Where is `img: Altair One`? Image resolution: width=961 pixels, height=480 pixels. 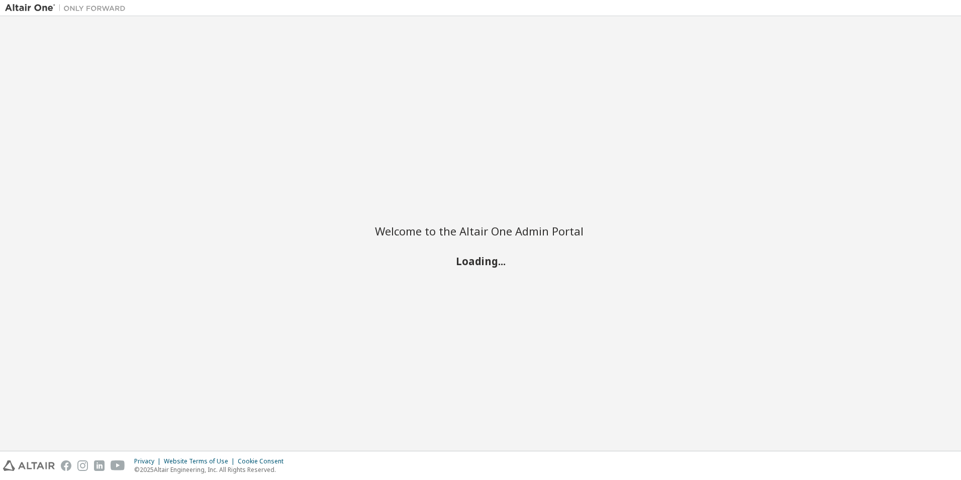
img: Altair One is located at coordinates (68, 8).